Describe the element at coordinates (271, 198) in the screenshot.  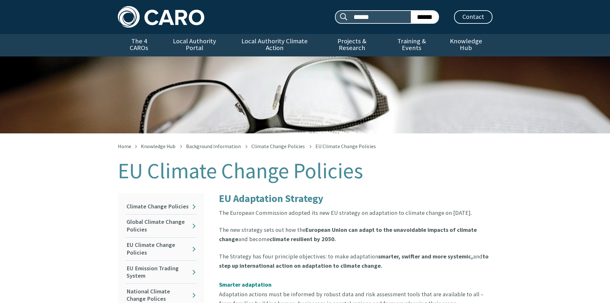
I see `strong: EU Adaptation Strategy` at that location.